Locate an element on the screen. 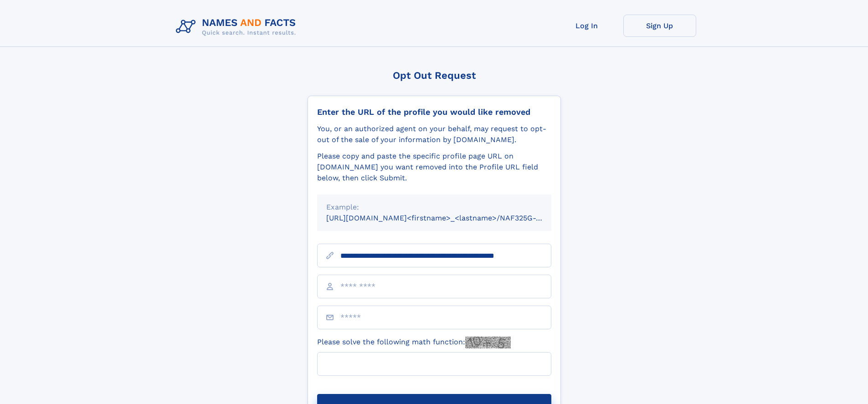  a: Sign Up is located at coordinates (660, 26).